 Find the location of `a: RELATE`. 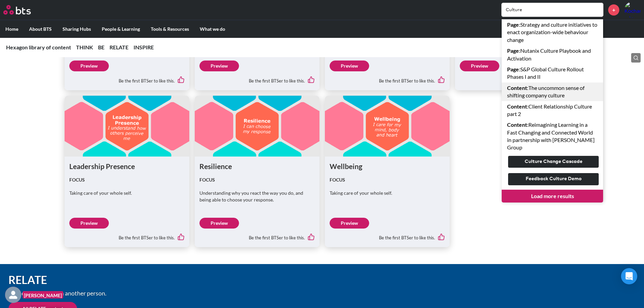

a: RELATE is located at coordinates (119, 47).